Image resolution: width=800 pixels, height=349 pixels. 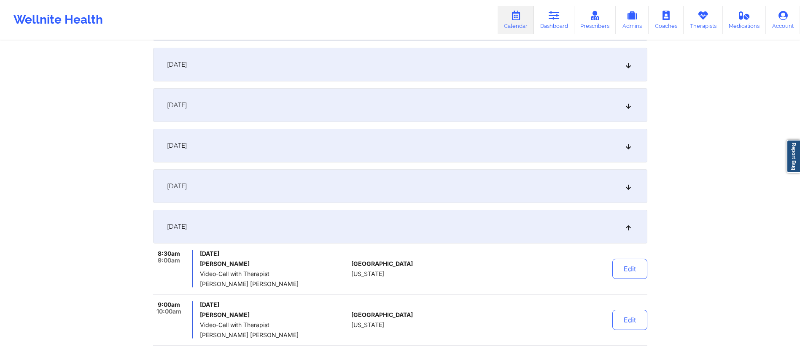 What do you see at coordinates (666, 20) in the screenshot?
I see `a: Coaches` at bounding box center [666, 20].